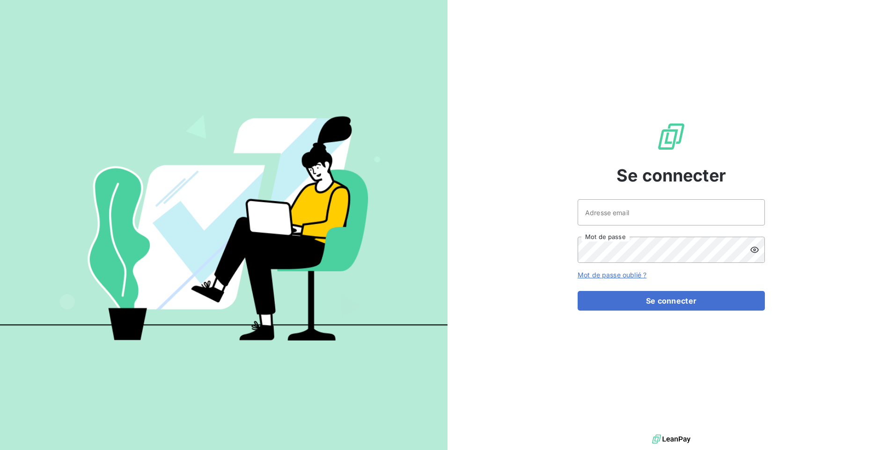  What do you see at coordinates (671, 175) in the screenshot?
I see `span: Se connecter` at bounding box center [671, 175].